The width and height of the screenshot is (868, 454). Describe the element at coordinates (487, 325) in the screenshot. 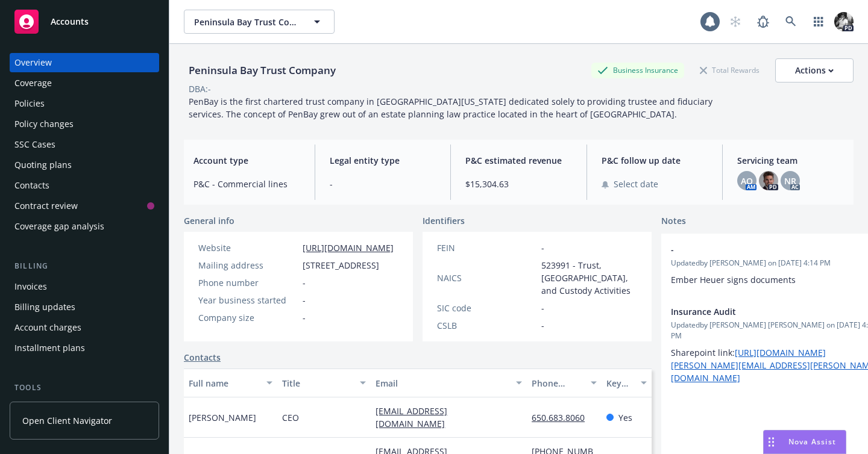

I see `div: CSLB` at that location.